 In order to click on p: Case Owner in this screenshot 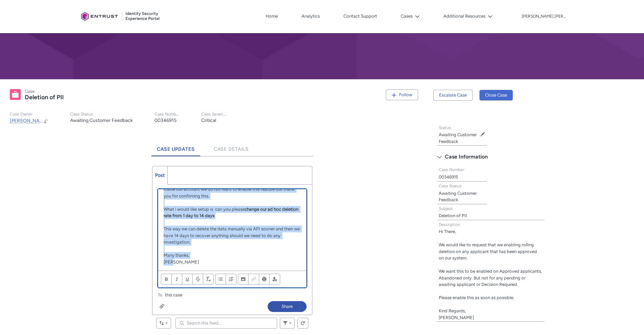, I will do `click(29, 114)`.